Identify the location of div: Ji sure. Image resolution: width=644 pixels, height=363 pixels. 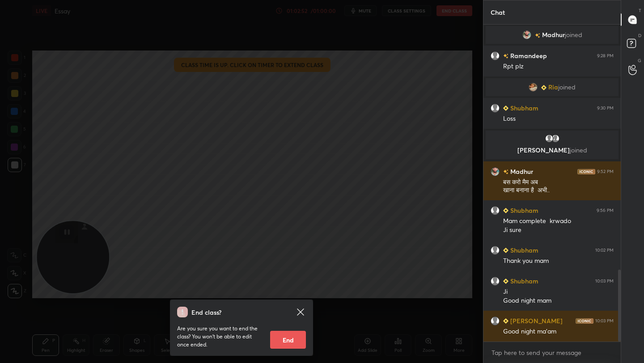
(558, 230).